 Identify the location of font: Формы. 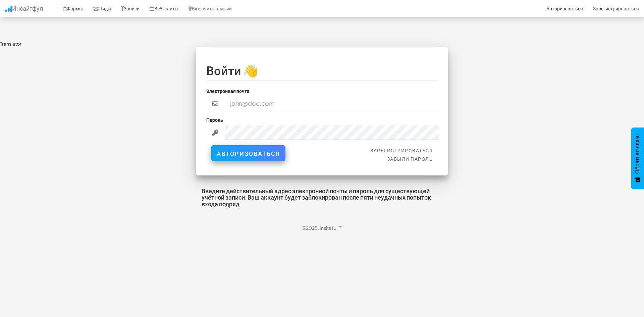
(74, 8).